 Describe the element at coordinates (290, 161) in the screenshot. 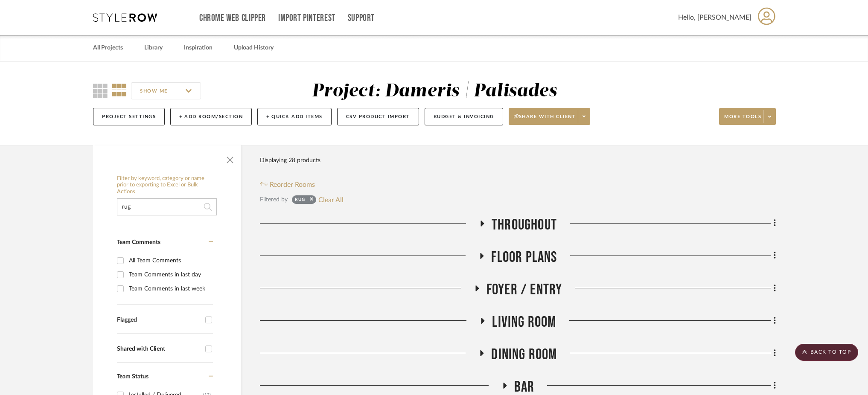

I see `div: Displaying 28 products` at that location.